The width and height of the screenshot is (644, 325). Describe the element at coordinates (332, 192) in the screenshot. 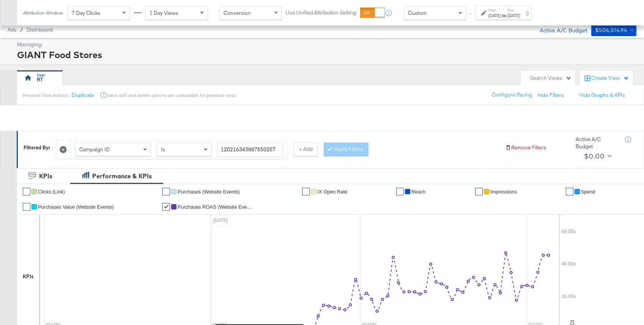

I see `span: IX Open Rate` at that location.